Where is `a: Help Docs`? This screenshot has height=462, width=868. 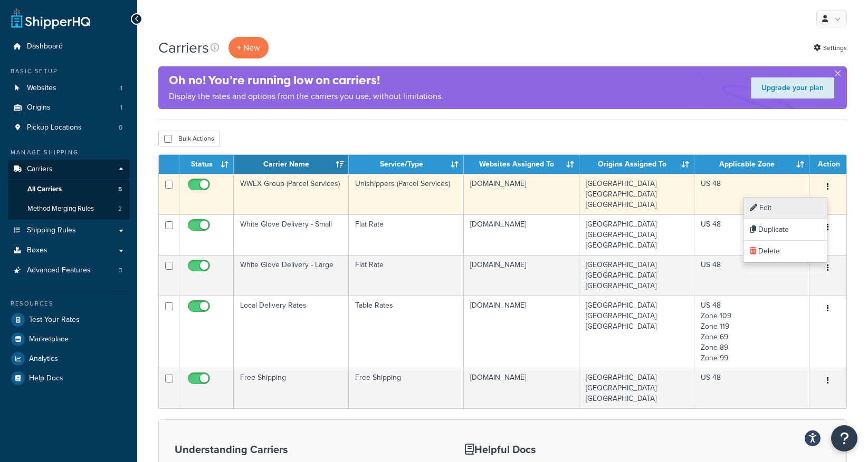 a: Help Docs is located at coordinates (69, 378).